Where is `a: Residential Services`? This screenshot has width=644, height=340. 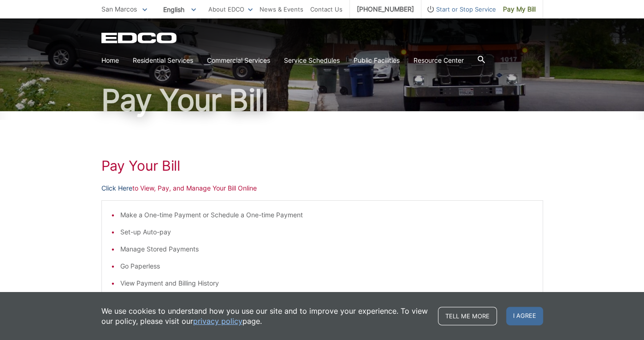
a: Residential Services is located at coordinates (163, 60).